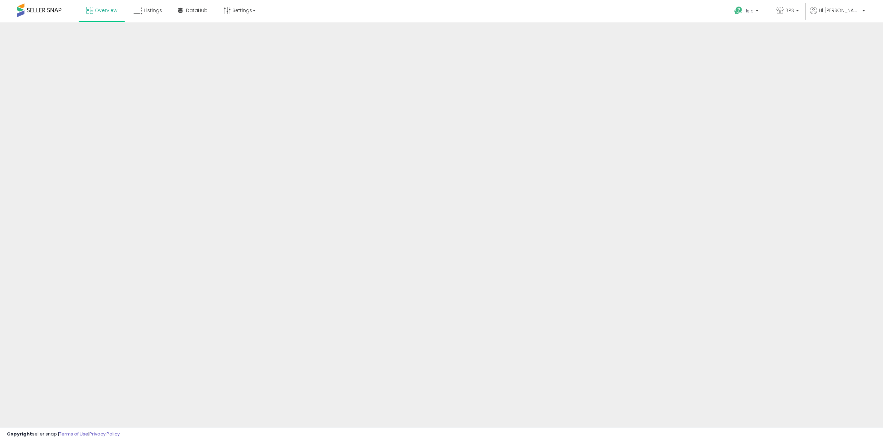  Describe the element at coordinates (790, 10) in the screenshot. I see `span: BPS` at that location.